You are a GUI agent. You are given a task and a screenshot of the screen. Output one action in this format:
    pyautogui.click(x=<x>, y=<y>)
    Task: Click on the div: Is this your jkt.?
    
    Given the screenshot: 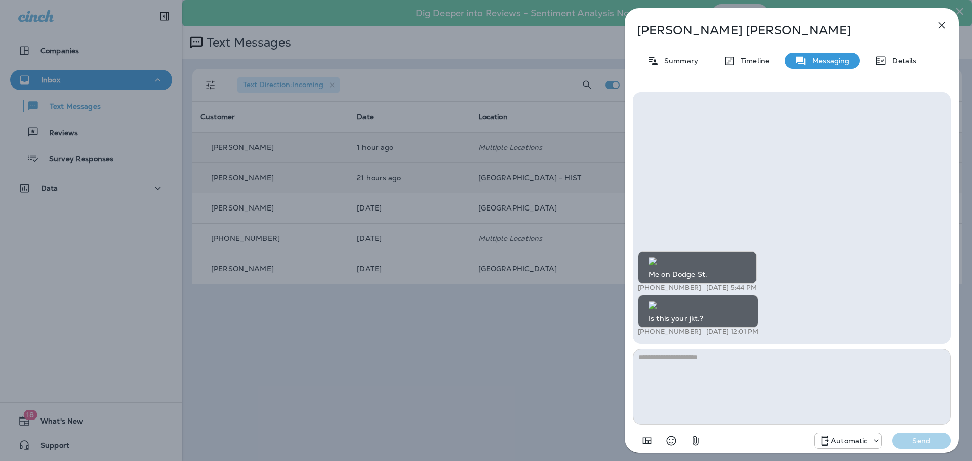 What is the action you would take?
    pyautogui.click(x=698, y=311)
    